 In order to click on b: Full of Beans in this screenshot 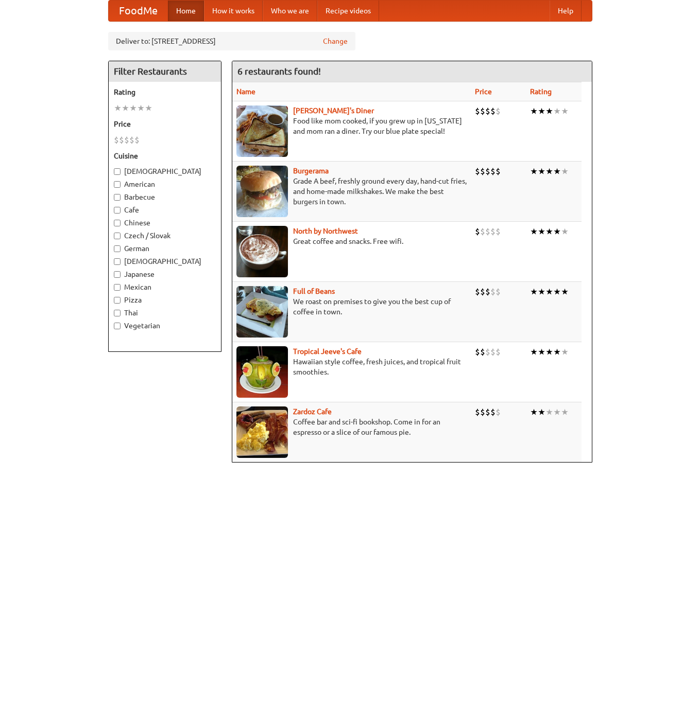, I will do `click(313, 292)`.